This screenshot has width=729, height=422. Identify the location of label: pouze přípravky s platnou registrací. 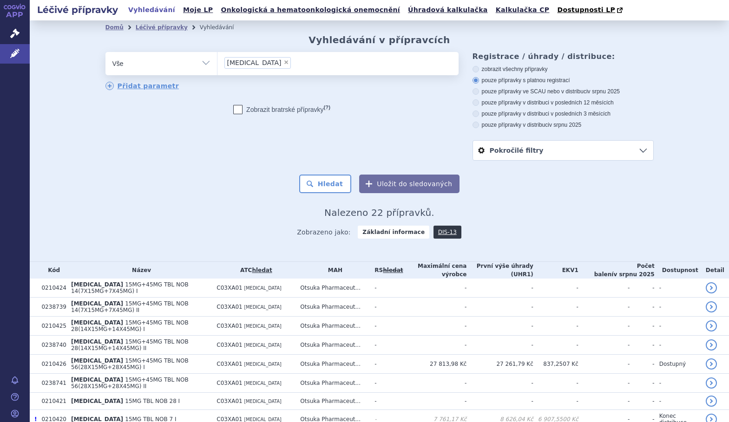
(563, 80).